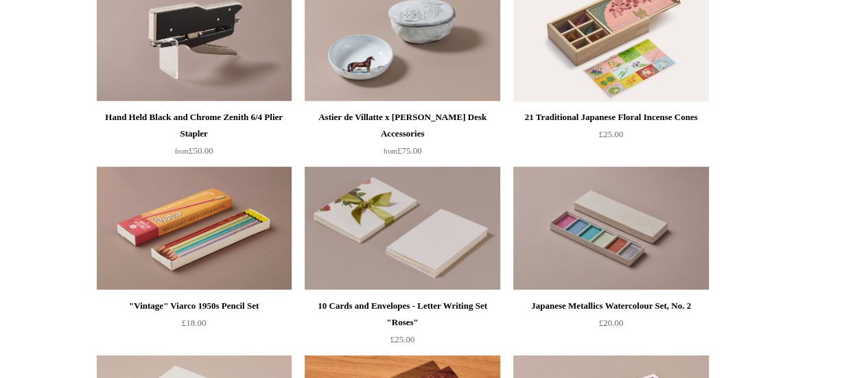 This screenshot has height=378, width=868. Describe the element at coordinates (611, 325) in the screenshot. I see `a: Japanese Metallics Watercolour Set, No. 2 £20.00` at that location.